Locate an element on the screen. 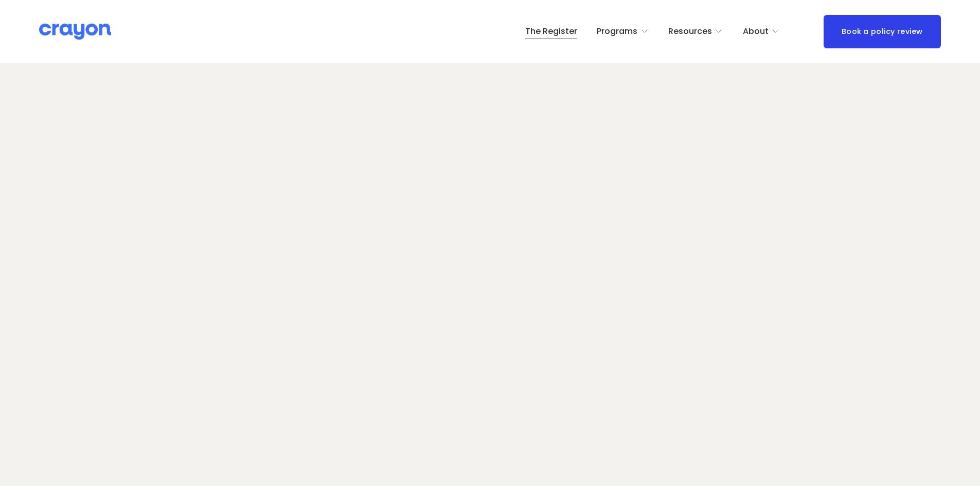 This screenshot has width=980, height=486. span: Programs is located at coordinates (617, 31).